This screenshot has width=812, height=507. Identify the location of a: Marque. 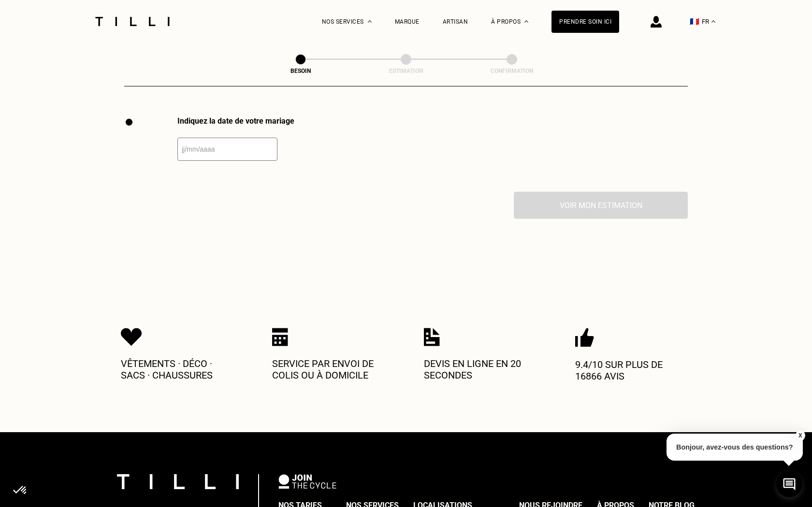
(407, 21).